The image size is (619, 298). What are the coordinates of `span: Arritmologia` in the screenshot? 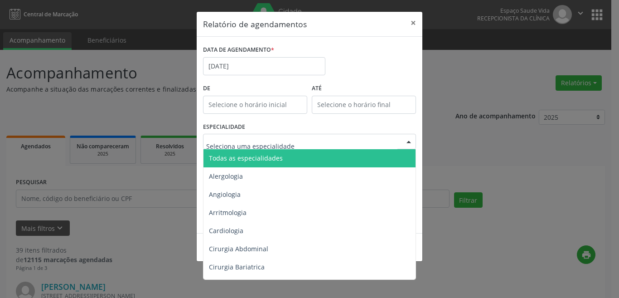 It's located at (227, 212).